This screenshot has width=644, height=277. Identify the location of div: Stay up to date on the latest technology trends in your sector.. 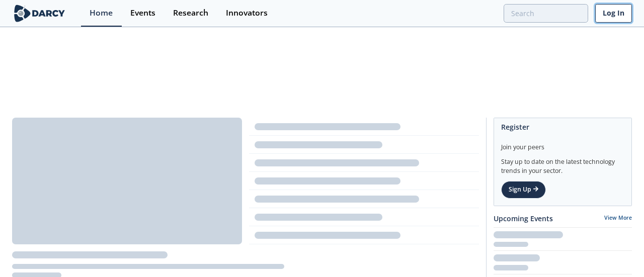
(563, 164).